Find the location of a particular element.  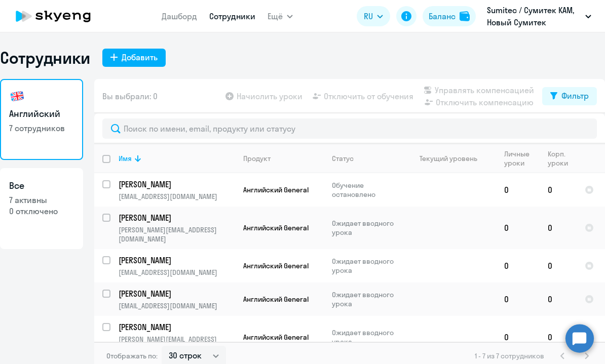

h3: Английский is located at coordinates (42, 114).